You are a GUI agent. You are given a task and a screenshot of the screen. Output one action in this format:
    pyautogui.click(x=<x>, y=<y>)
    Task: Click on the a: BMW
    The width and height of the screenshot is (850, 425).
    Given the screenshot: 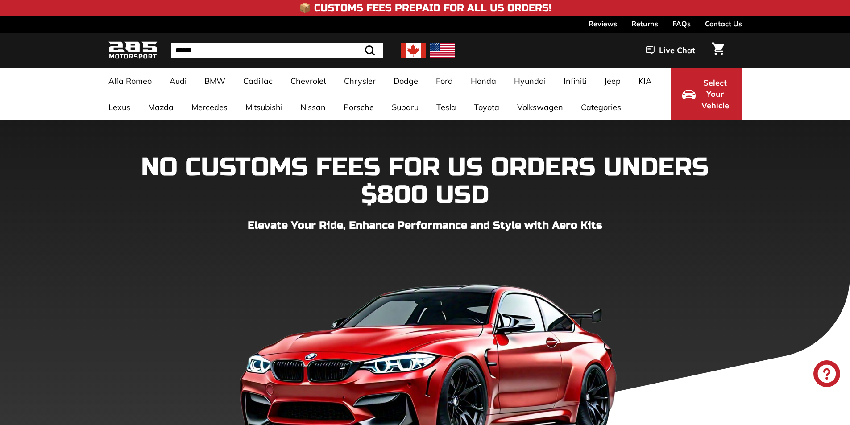 What is the action you would take?
    pyautogui.click(x=215, y=81)
    